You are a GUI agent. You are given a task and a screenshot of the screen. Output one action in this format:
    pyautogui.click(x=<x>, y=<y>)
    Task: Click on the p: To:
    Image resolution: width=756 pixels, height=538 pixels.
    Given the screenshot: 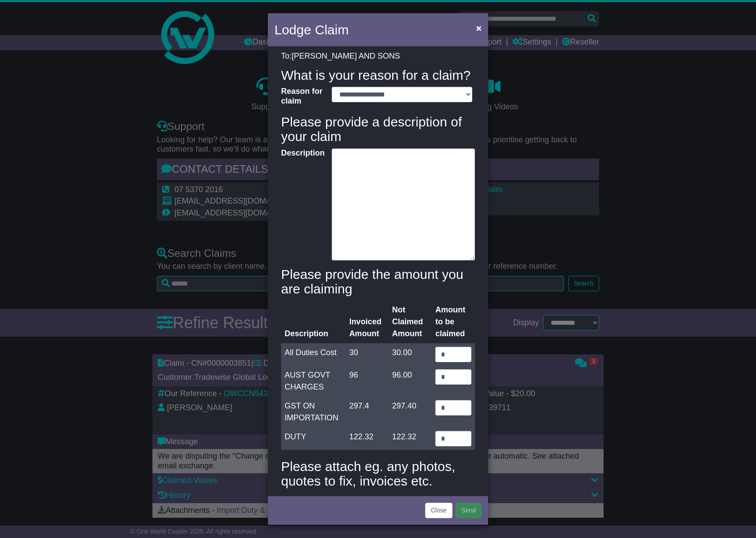 What is the action you would take?
    pyautogui.click(x=378, y=56)
    